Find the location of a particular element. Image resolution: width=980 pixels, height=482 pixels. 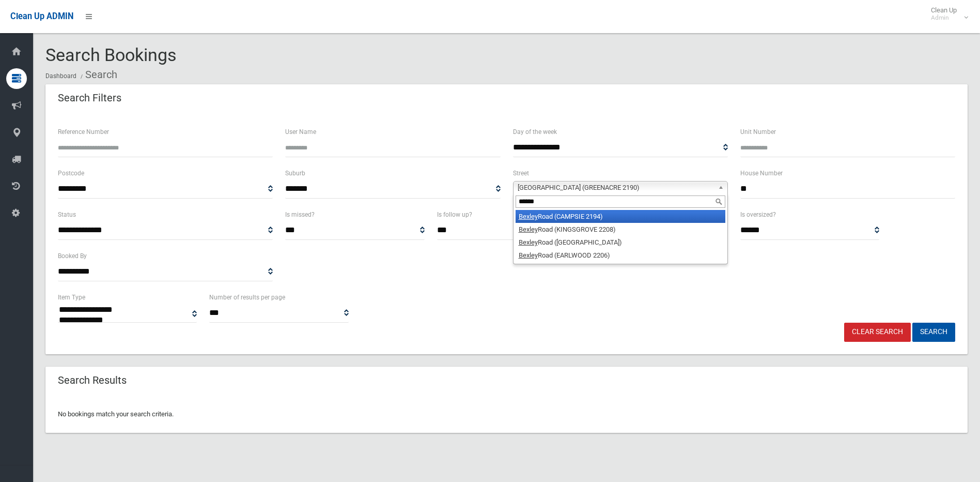

li: Road (KINGSGROVE 2208) is located at coordinates (620, 229).